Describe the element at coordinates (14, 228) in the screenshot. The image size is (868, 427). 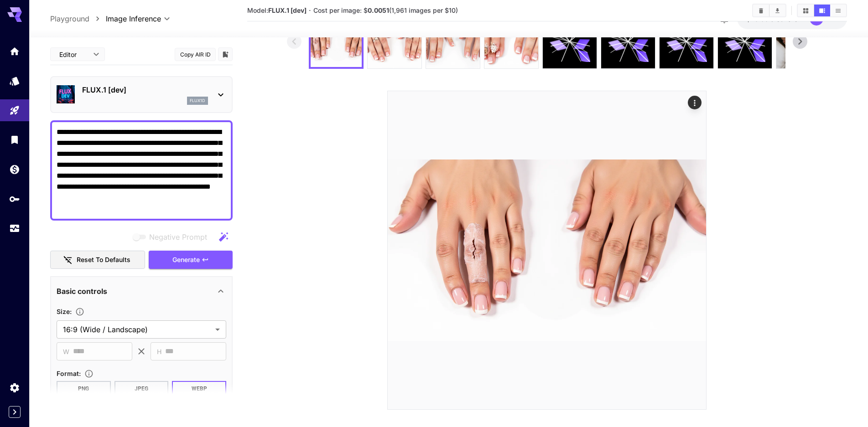
I see `div: Usage` at that location.